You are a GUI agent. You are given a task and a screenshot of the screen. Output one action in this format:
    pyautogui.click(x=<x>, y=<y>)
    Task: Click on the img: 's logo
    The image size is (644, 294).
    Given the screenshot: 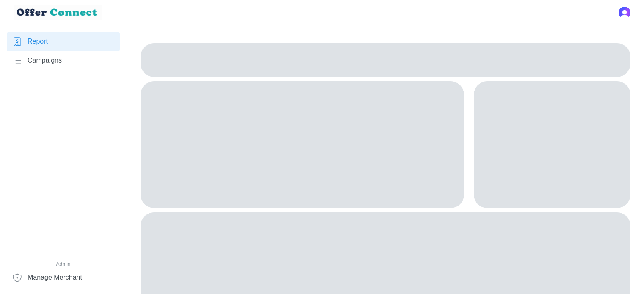 What is the action you would take?
    pyautogui.click(x=625, y=12)
    